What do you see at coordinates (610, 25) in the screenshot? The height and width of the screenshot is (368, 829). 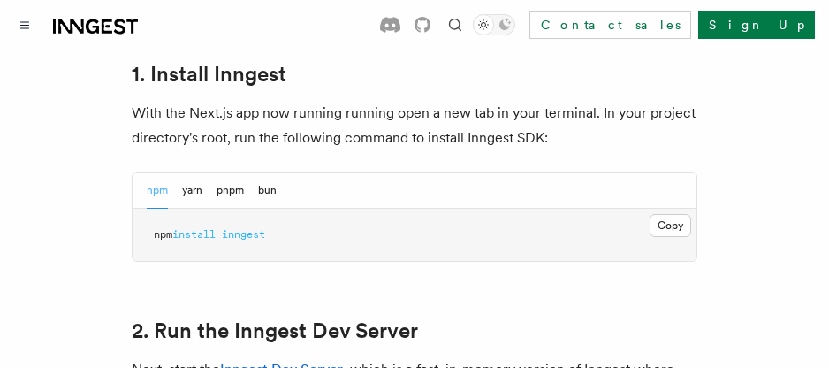 I see `a: Contact sales` at bounding box center [610, 25].